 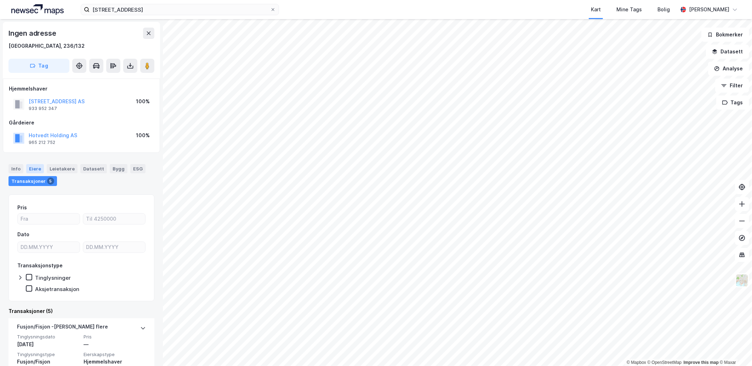 What do you see at coordinates (22, 208) in the screenshot?
I see `div: Pris` at bounding box center [22, 208].